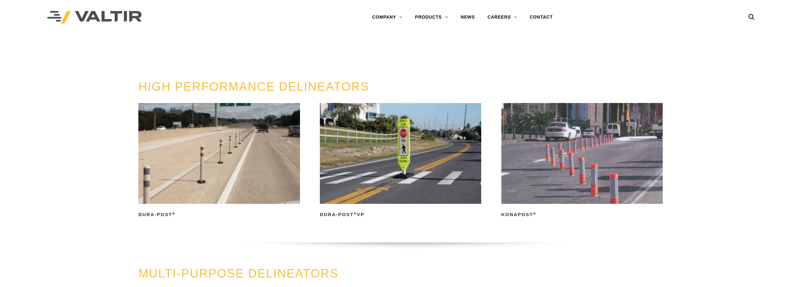 This screenshot has height=287, width=802. Describe the element at coordinates (502, 17) in the screenshot. I see `a: CAREERS` at that location.